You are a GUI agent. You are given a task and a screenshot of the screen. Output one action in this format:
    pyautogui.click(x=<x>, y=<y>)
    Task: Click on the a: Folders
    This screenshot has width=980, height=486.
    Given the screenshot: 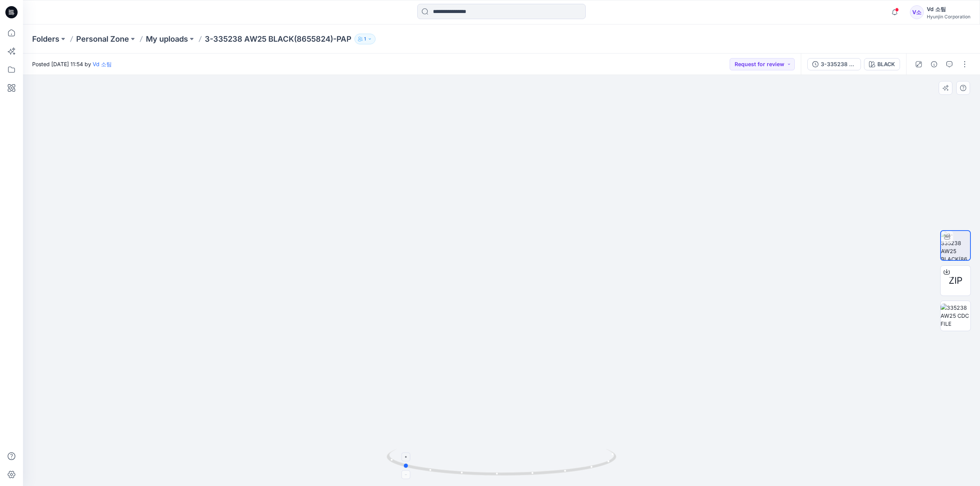 What is the action you would take?
    pyautogui.click(x=46, y=39)
    